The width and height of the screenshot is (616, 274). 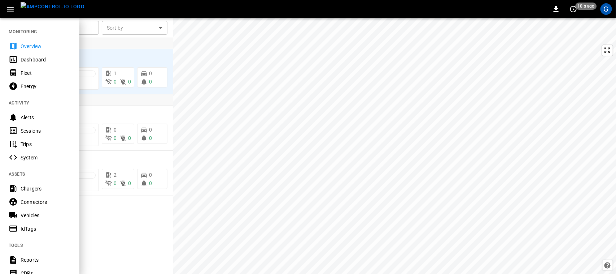 What do you see at coordinates (45, 46) in the screenshot?
I see `div: Overview` at bounding box center [45, 46].